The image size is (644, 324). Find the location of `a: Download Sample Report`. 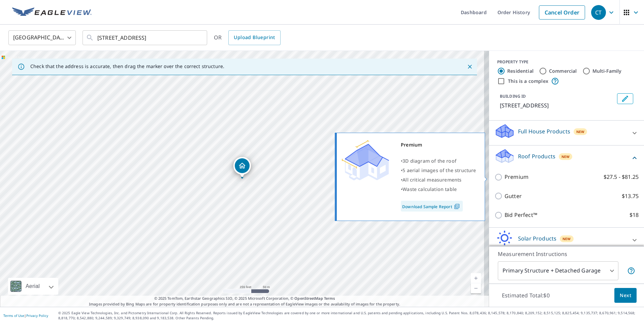

a: Download Sample Report is located at coordinates (432, 206).